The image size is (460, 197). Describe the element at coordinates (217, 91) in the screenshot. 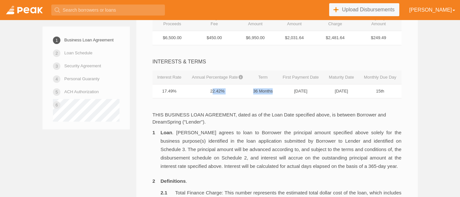

I see `td: 22.42%` at that location.